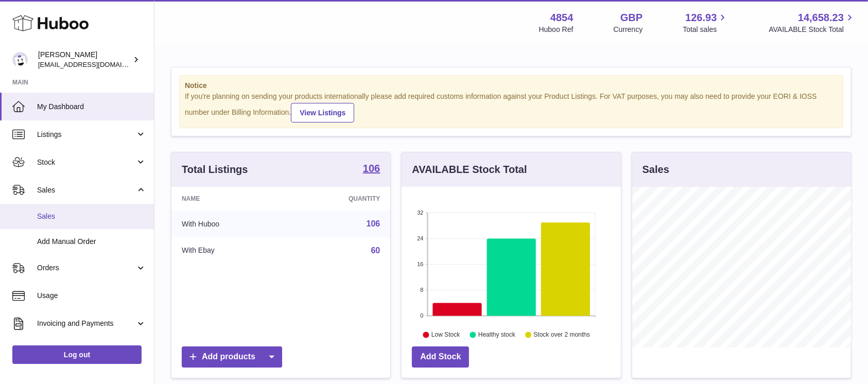 The image size is (868, 384). What do you see at coordinates (92, 242) in the screenshot?
I see `span: Add Manual Order` at bounding box center [92, 242].